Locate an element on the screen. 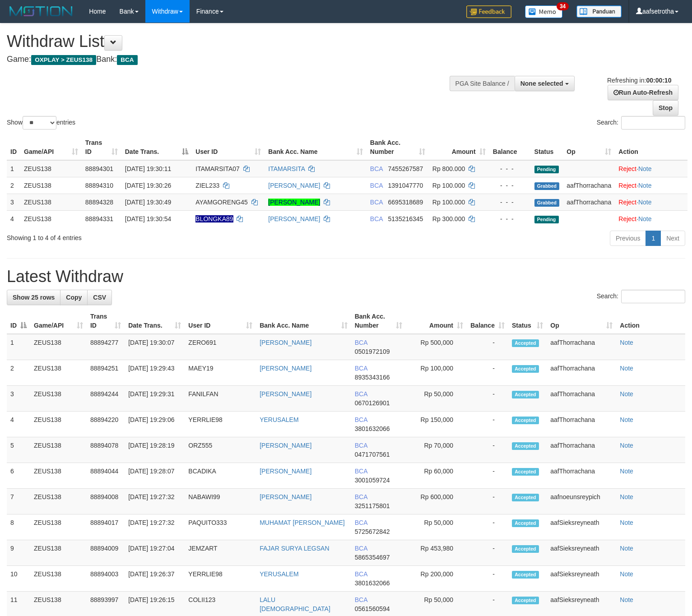  td: Rp 50,000 is located at coordinates (436, 398).